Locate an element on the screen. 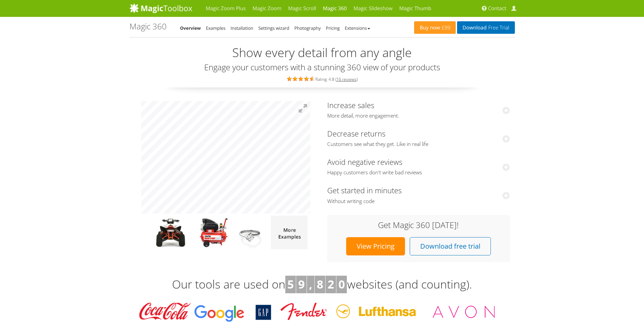 Image resolution: width=644 pixels, height=324 pixels. a: Get started in minutesWithout writing code is located at coordinates (418, 195).